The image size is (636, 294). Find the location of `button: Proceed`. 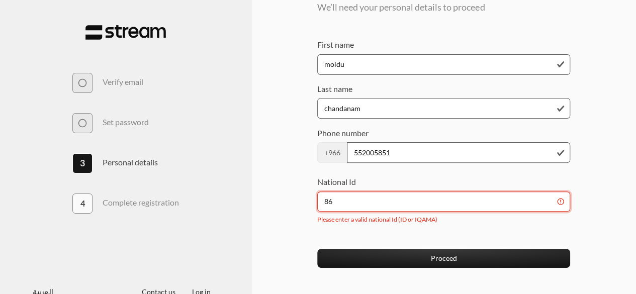

button: Proceed is located at coordinates (444, 258).